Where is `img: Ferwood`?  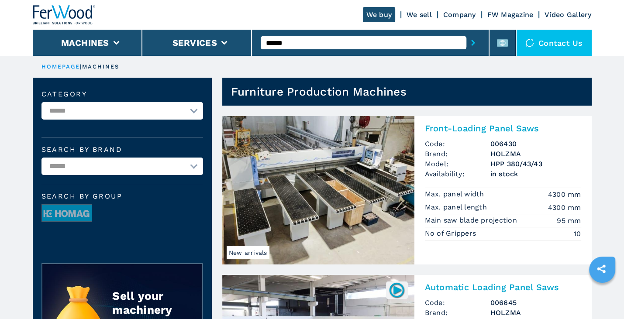 img: Ferwood is located at coordinates (64, 15).